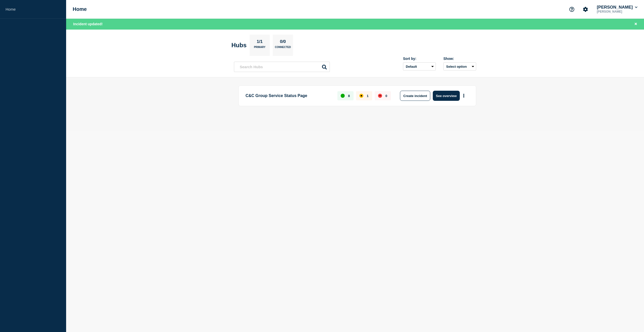  Describe the element at coordinates (283, 43) in the screenshot. I see `p: 0/0` at that location.